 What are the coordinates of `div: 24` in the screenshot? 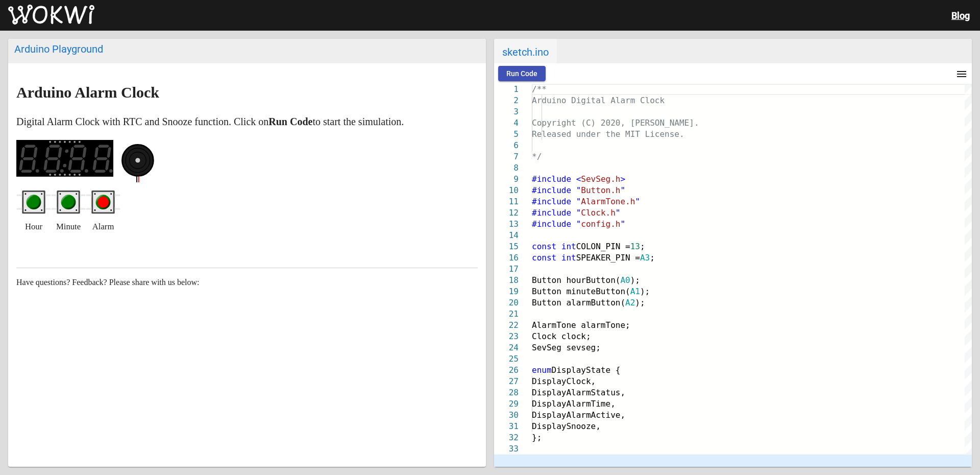 It's located at (507, 348).